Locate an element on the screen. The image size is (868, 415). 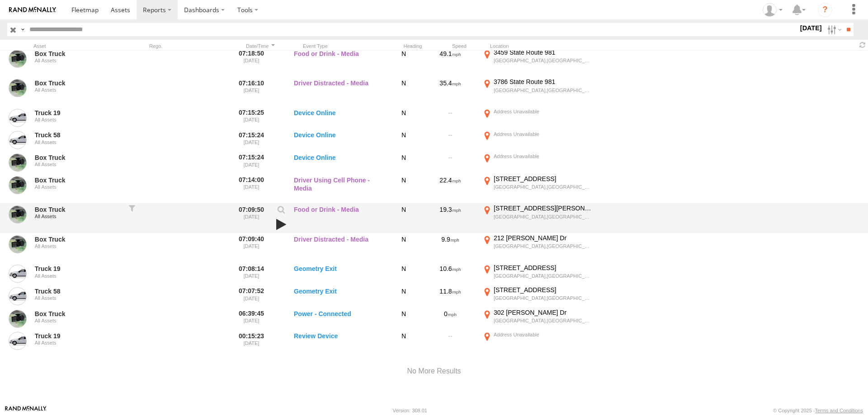
img: rand-logo.svg is located at coordinates (33, 10).